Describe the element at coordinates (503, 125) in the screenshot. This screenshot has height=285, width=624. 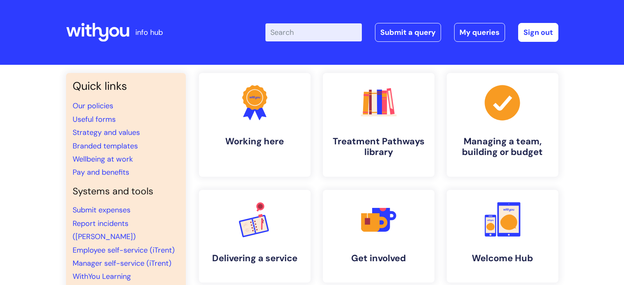
I see `a: Managing a team, building or budget` at that location.